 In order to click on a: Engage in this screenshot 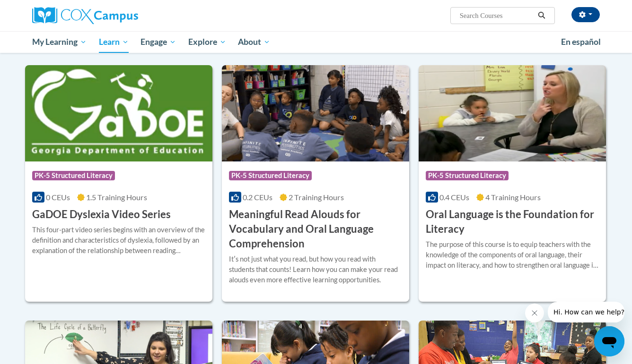, I will do `click(158, 42)`.